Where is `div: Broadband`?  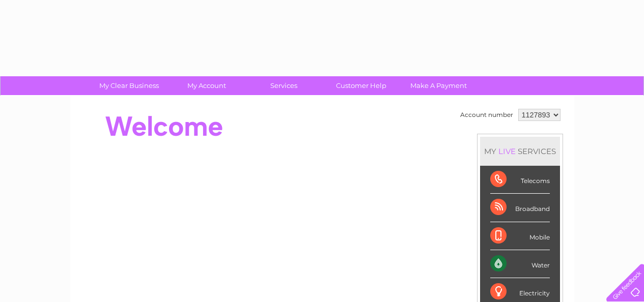
div: Broadband is located at coordinates (519, 207).